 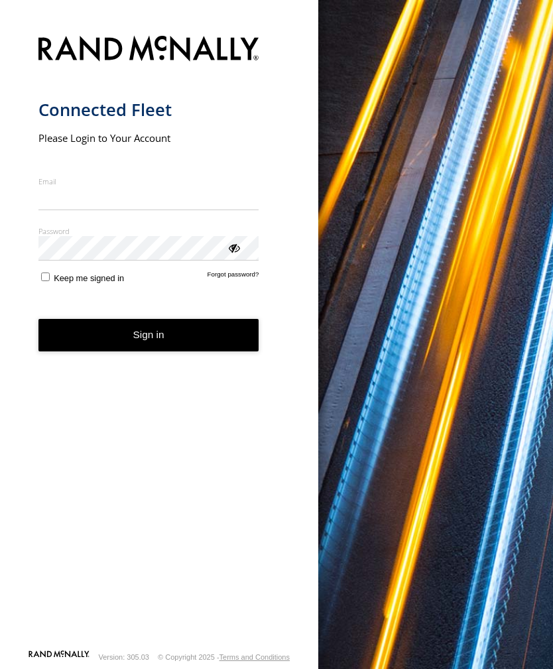 I want to click on label: Password, so click(x=148, y=231).